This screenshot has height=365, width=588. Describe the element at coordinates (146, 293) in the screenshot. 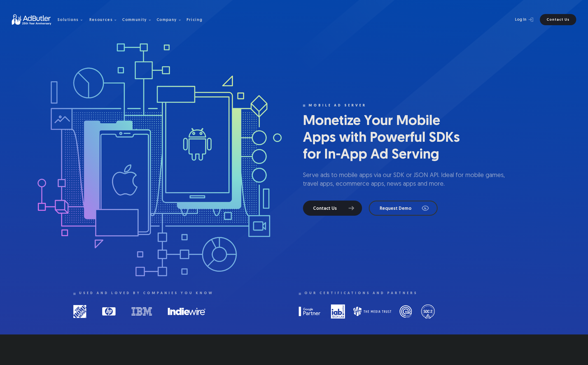

I see `div: used and loved by companies you know` at that location.